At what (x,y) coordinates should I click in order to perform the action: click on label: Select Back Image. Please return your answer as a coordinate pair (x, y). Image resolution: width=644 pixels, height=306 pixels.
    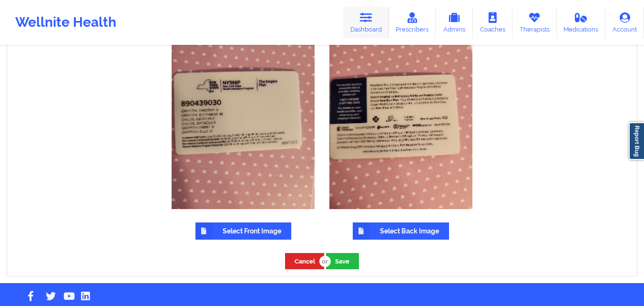
    Looking at the image, I should click on (401, 231).